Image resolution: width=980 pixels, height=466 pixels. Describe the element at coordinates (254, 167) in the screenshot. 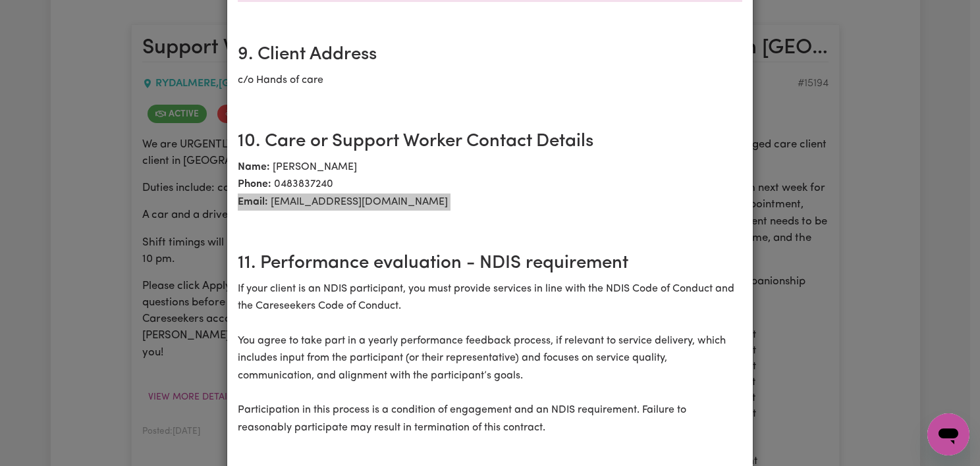

I see `b: Name:` at that location.